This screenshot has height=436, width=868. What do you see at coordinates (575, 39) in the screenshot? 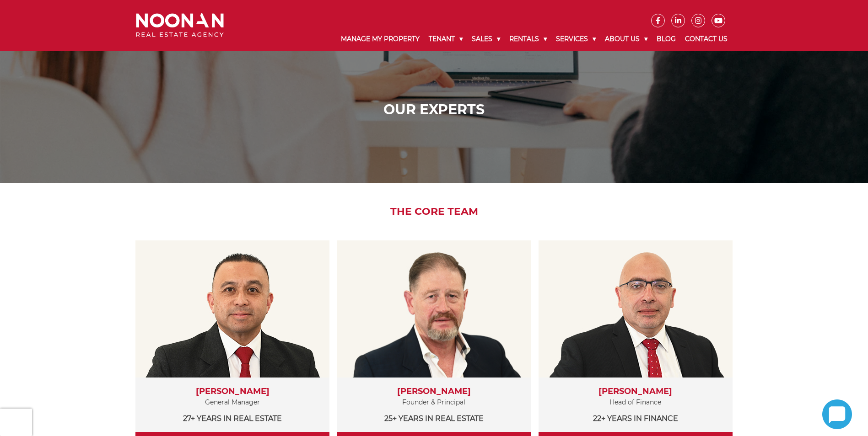
I see `a: Services` at bounding box center [575, 39].